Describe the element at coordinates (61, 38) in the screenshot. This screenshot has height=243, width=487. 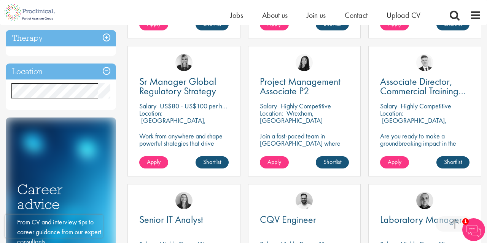
I see `h3: Therapy` at that location.